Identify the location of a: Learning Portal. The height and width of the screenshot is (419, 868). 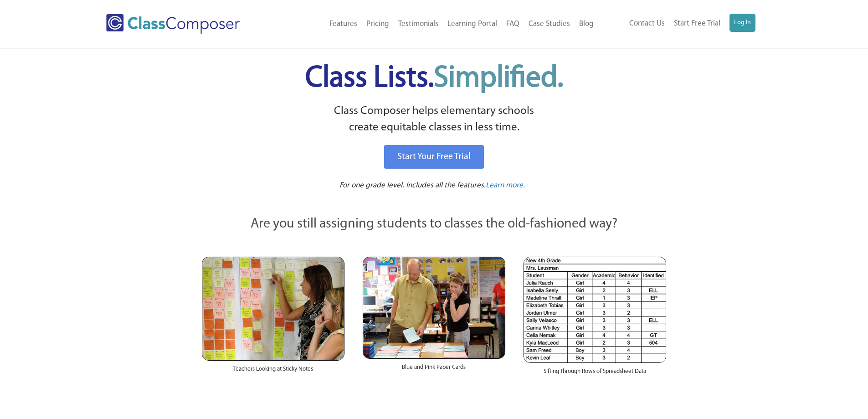
(472, 24).